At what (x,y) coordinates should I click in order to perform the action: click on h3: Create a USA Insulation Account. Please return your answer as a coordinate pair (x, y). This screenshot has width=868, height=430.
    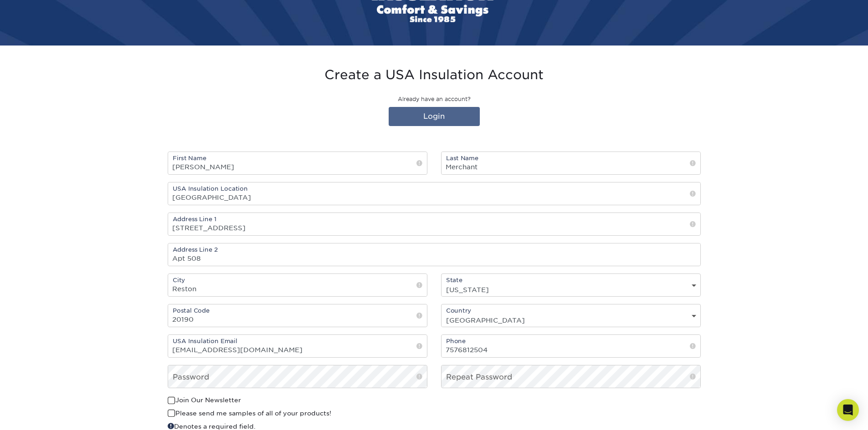
    Looking at the image, I should click on (434, 75).